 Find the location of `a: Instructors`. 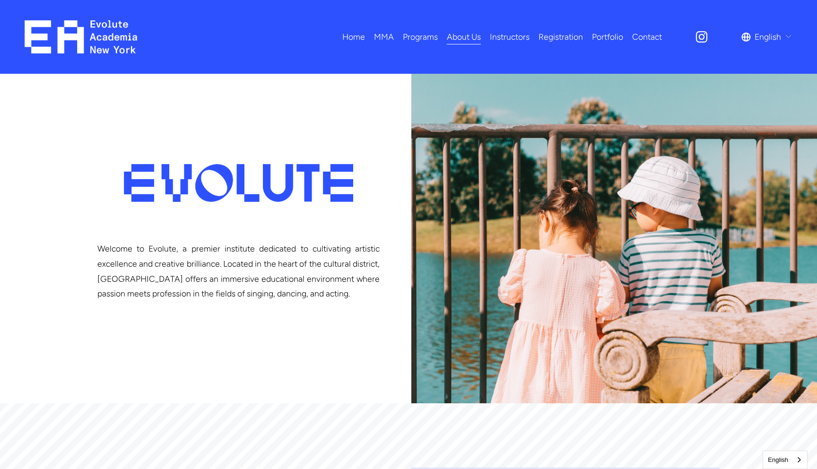

a: Instructors is located at coordinates (509, 37).